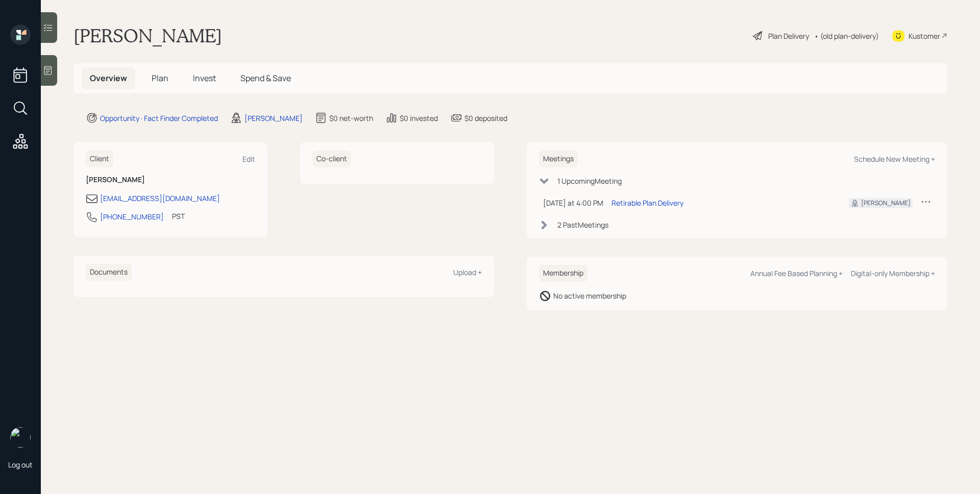  I want to click on div: $0 net-worth, so click(351, 118).